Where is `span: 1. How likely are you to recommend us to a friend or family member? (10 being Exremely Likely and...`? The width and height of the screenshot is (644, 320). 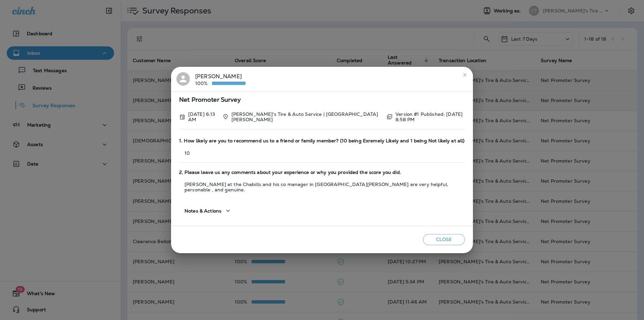 span: 1. How likely are you to recommend us to a friend or family member? (10 being Exremely Likely and... is located at coordinates (322, 141).